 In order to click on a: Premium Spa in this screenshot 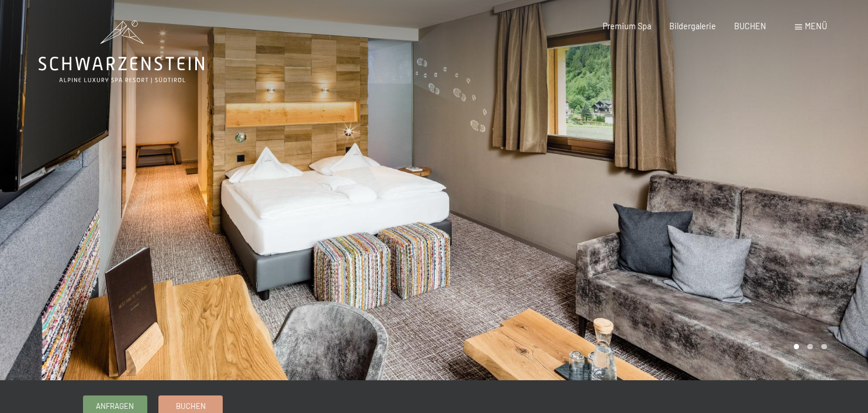, I will do `click(627, 26)`.